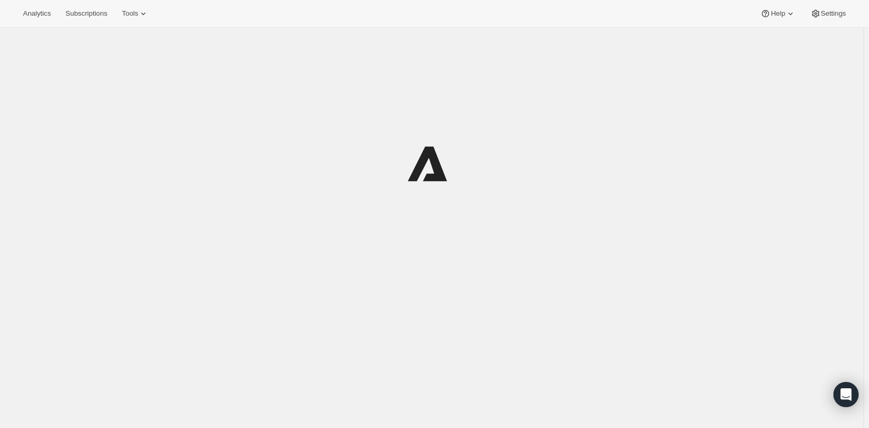 This screenshot has height=428, width=869. I want to click on button: Help, so click(778, 14).